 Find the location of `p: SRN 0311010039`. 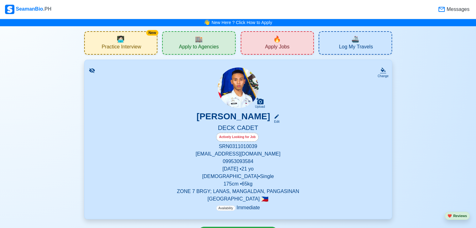

p: SRN 0311010039 is located at coordinates (238, 147).